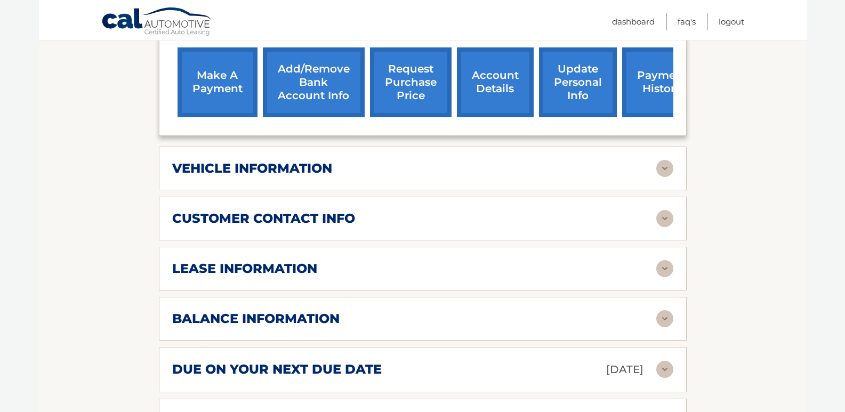  What do you see at coordinates (731, 21) in the screenshot?
I see `a: Logout` at bounding box center [731, 21].